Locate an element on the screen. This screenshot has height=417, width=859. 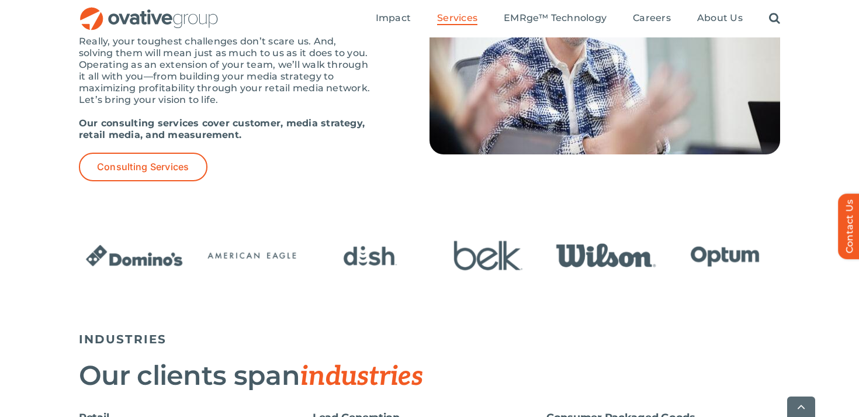
span: EMRge™ Technology is located at coordinates (555, 18).